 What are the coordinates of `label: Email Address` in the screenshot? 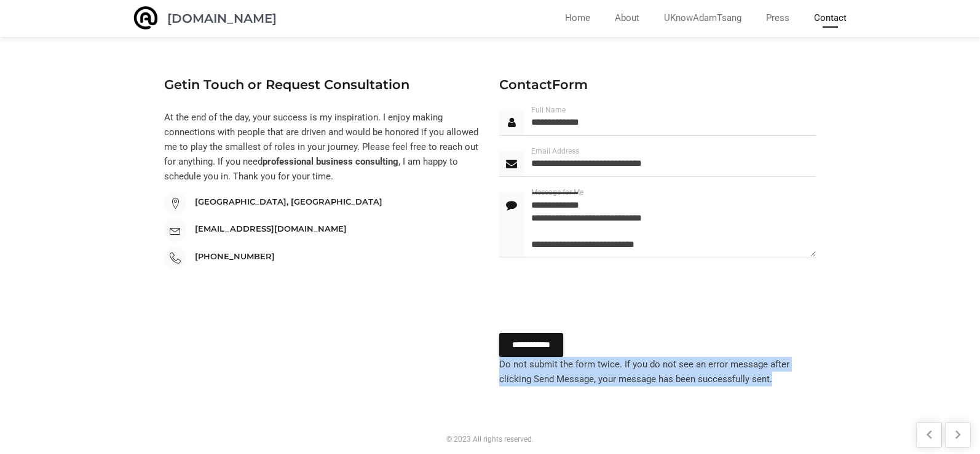 It's located at (555, 151).